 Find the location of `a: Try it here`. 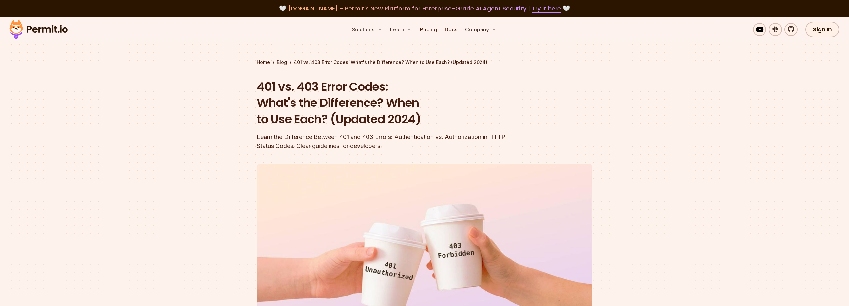

a: Try it here is located at coordinates (546, 9).